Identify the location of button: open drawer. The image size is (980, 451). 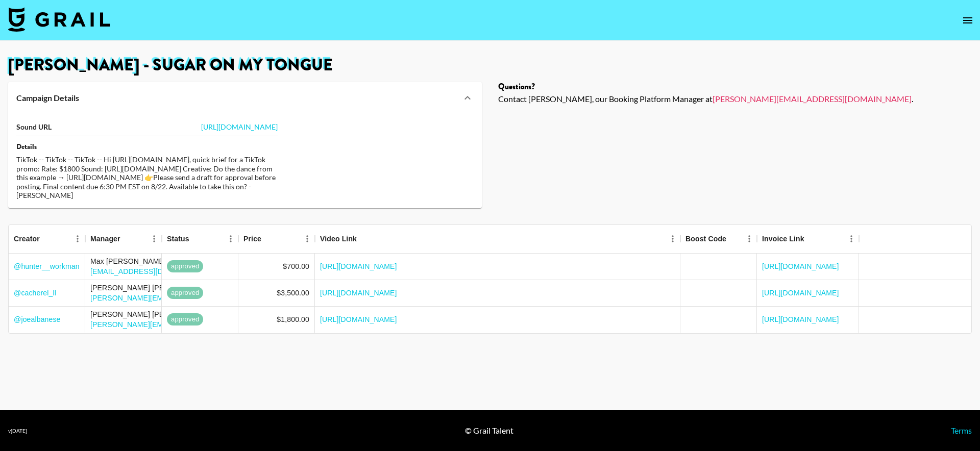
(967, 20).